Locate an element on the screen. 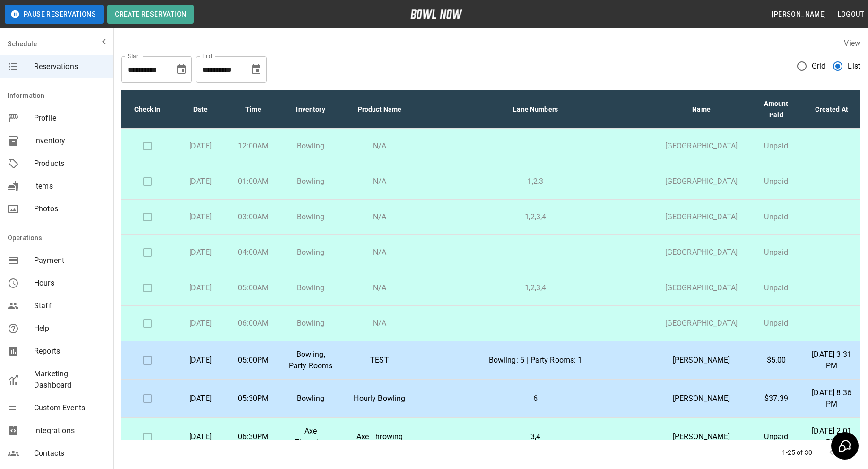 The height and width of the screenshot is (469, 868). span: Photos is located at coordinates (70, 209).